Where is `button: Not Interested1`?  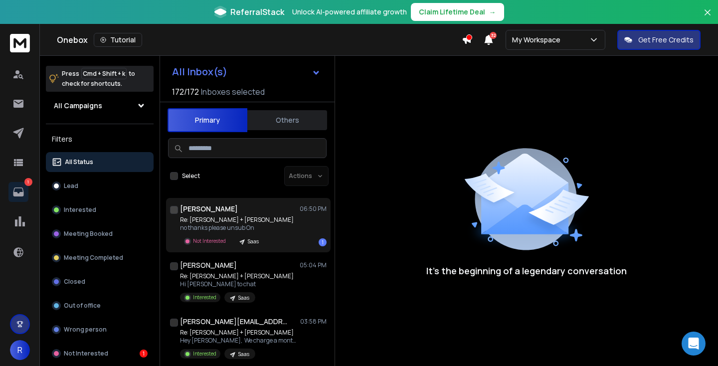 button: Not Interested1 is located at coordinates (100, 354).